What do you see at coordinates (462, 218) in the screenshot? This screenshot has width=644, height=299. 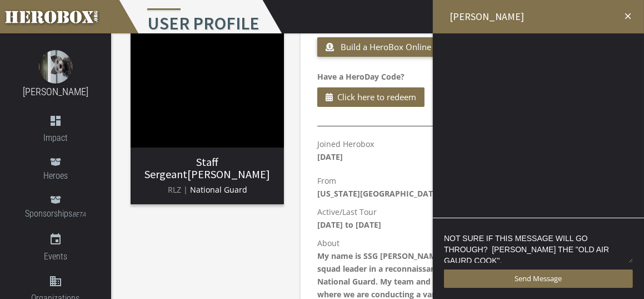 I see `p: Active/Last Tour` at bounding box center [462, 218].